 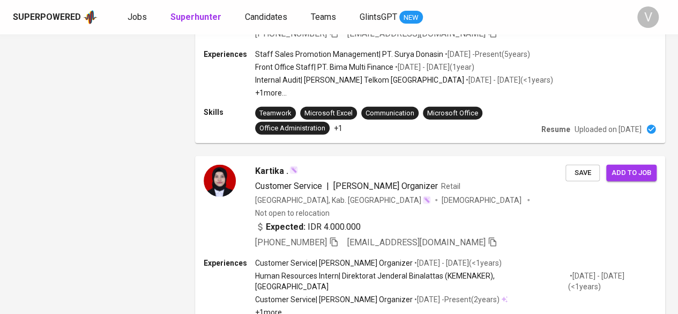 I want to click on p: Skills, so click(x=229, y=112).